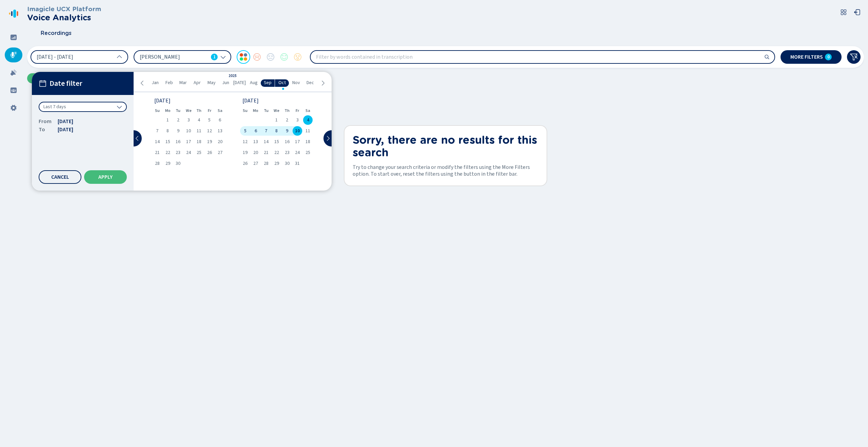 The image size is (868, 447). Describe the element at coordinates (287, 153) in the screenshot. I see `span: 23` at that location.